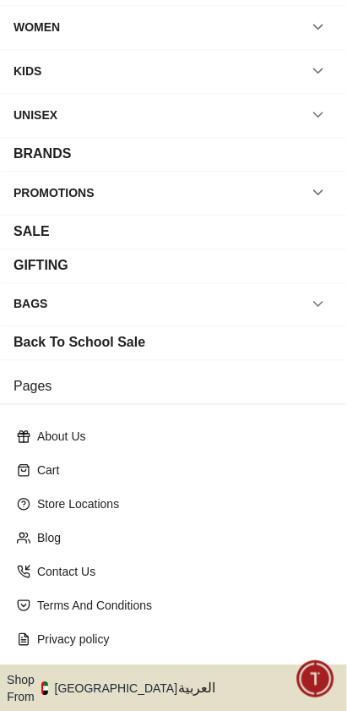  What do you see at coordinates (84, 695) in the screenshot?
I see `span: Home` at bounding box center [84, 695].